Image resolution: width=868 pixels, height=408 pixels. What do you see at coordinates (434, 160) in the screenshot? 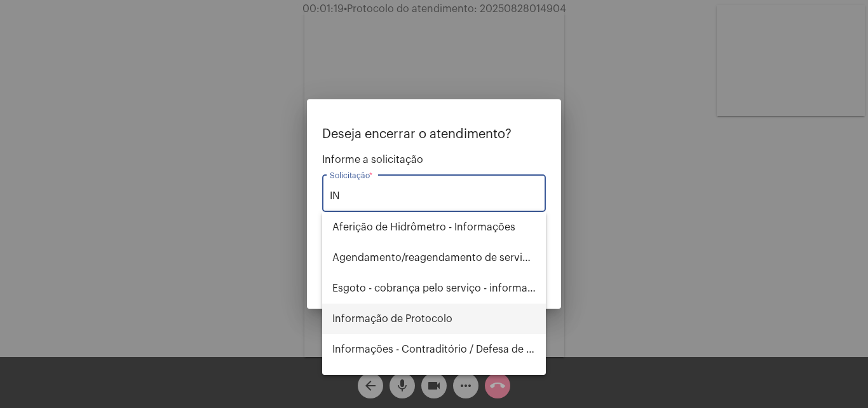
I see `span: Informe a solicitação` at bounding box center [434, 160].